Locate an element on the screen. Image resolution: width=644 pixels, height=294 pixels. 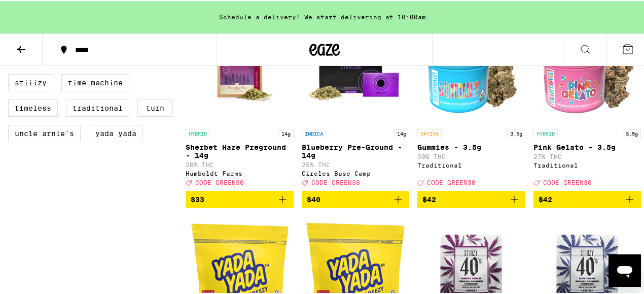
p: SATIVA is located at coordinates (430, 132).